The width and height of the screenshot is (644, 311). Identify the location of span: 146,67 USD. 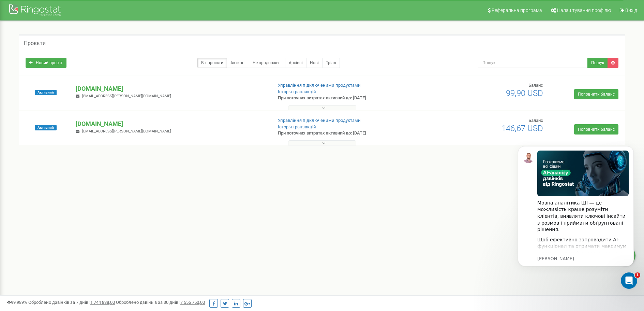
(522, 128).